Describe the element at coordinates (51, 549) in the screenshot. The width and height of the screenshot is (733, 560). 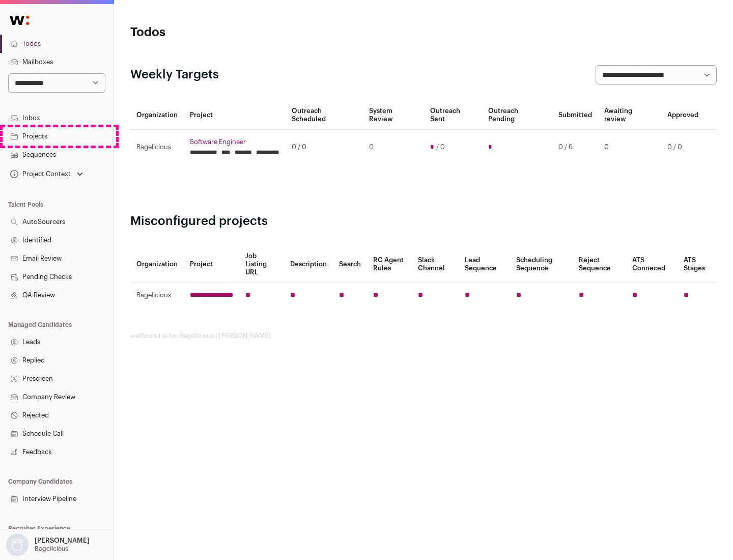
I see `p: Bagelicious` at that location.